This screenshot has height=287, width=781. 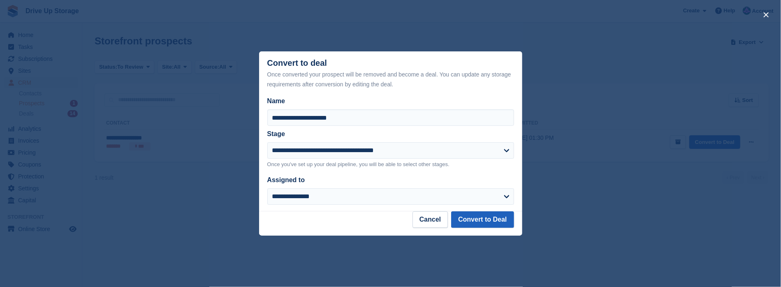 I want to click on div: Once converted your prospect will be removed and become a deal. You can update any storage requir..., so click(x=391, y=79).